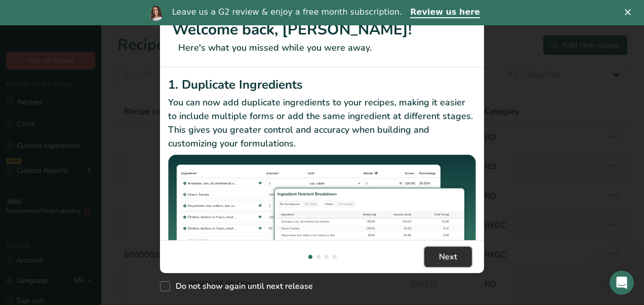 The height and width of the screenshot is (305, 644). Describe the element at coordinates (241, 286) in the screenshot. I see `span: Do not show again until next release` at that location.